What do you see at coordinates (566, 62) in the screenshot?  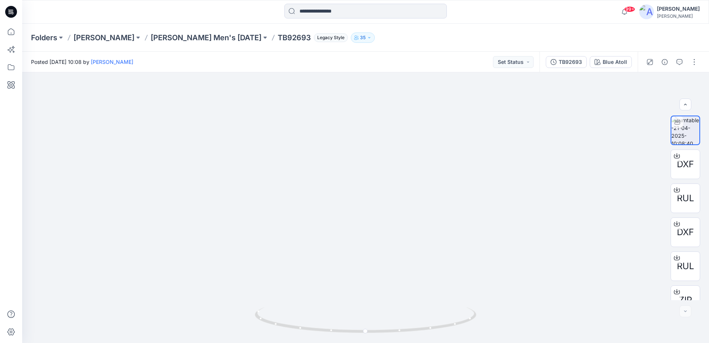 I see `button: TB92693` at bounding box center [566, 62].